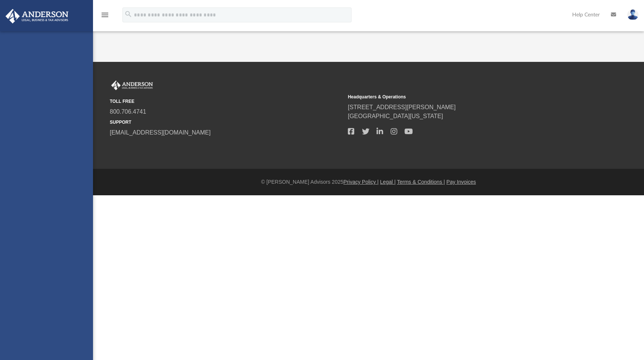 This screenshot has width=644, height=360. Describe the element at coordinates (464, 97) in the screenshot. I see `small: Headquarters & Operations` at that location.